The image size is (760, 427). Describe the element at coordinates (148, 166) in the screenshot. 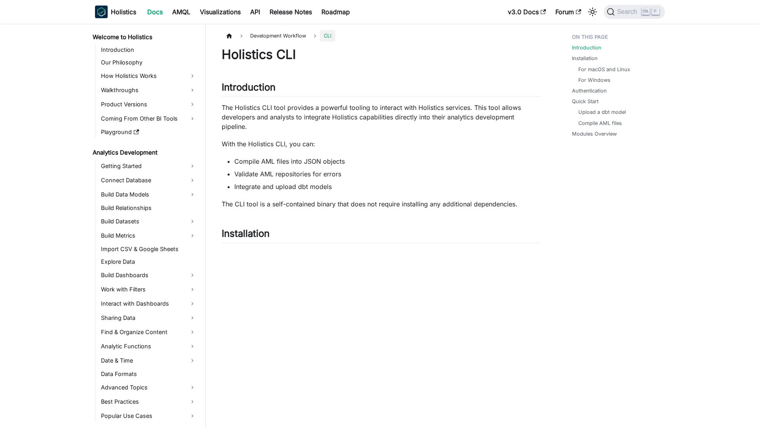

I see `a: Getting Started` at that location.